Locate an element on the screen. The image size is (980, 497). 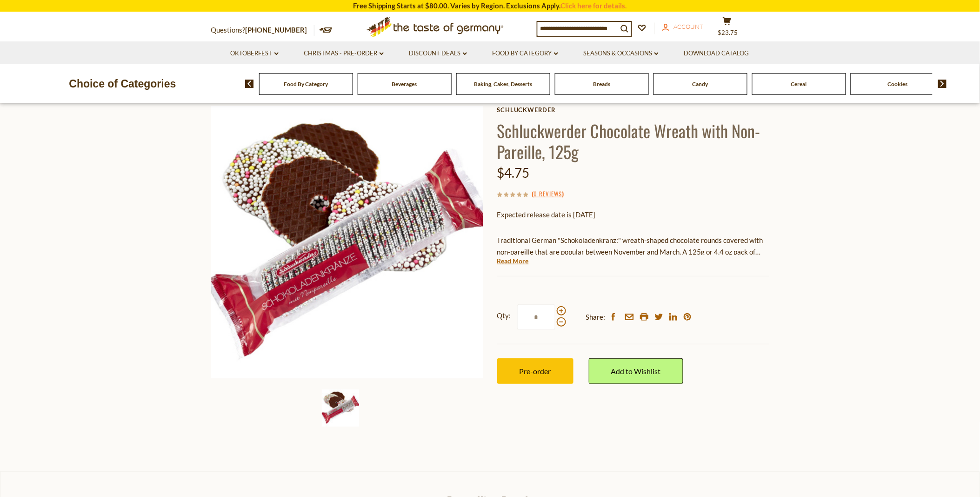
span: Pre-order is located at coordinates (535, 371).